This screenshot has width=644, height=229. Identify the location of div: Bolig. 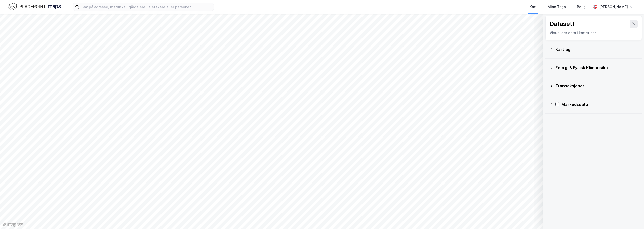
(581, 7).